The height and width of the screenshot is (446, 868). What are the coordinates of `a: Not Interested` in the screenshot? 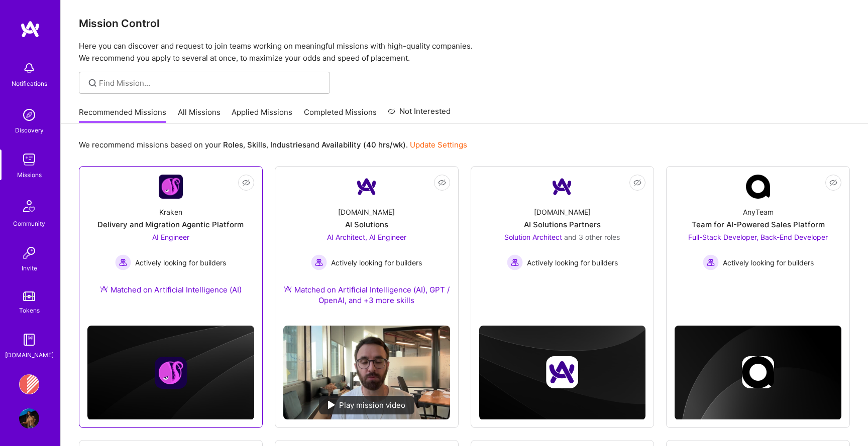 It's located at (419, 114).